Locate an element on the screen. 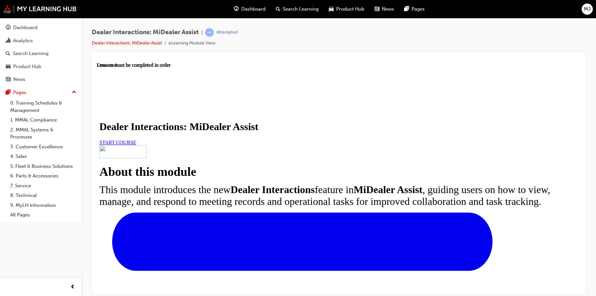  img: mmal is located at coordinates (40, 9).